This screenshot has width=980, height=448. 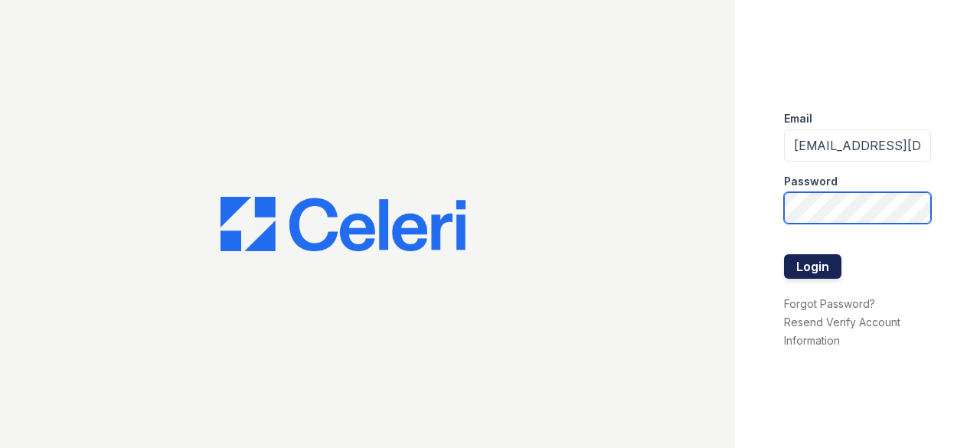 I want to click on label: Password, so click(x=811, y=182).